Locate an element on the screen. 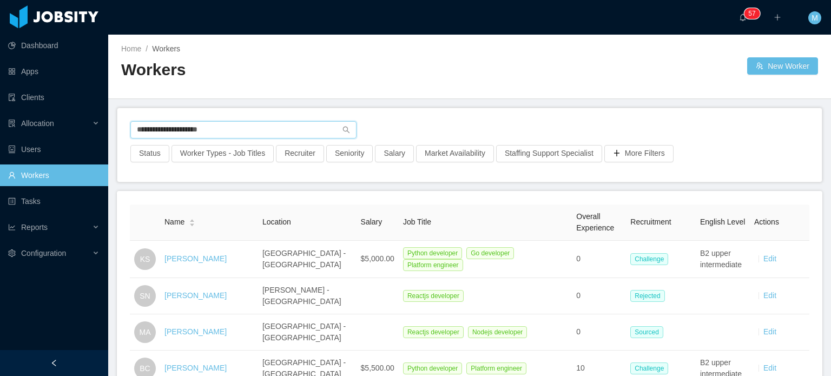 The height and width of the screenshot is (376, 831). a: Home is located at coordinates (131, 49).